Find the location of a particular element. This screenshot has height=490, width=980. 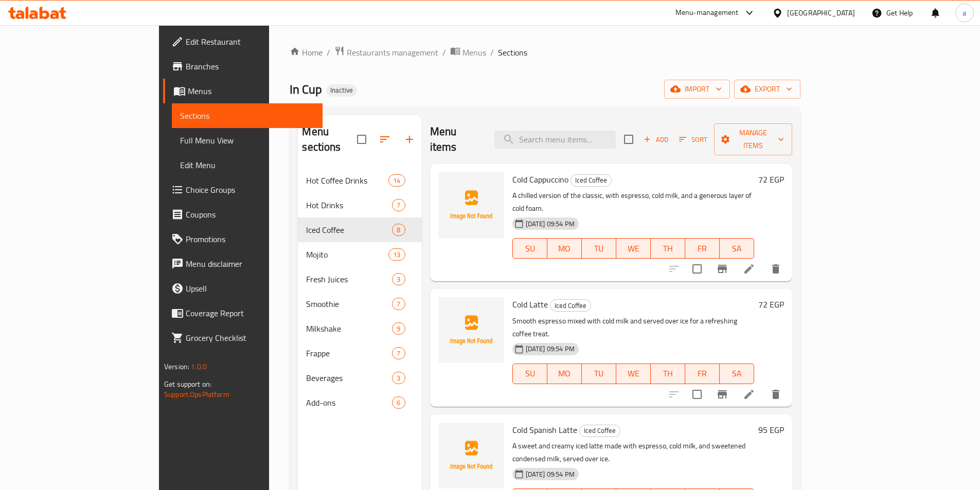

div: Hot Coffee Drinks is located at coordinates (347, 180).